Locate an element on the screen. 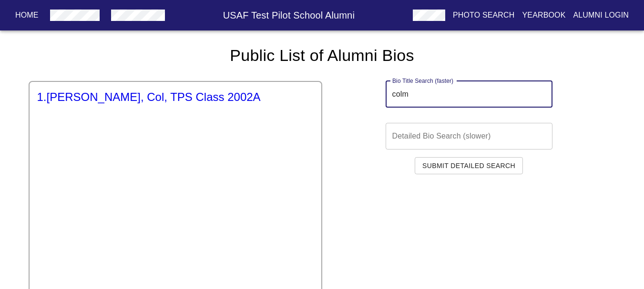 This screenshot has width=644, height=289. a: Alumni Login is located at coordinates (601, 15).